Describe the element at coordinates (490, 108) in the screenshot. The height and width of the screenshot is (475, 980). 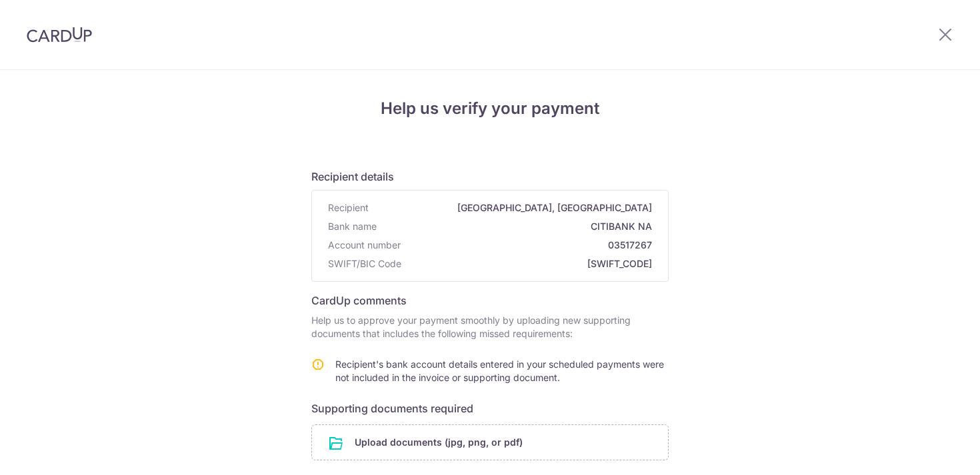
I see `h4: Help us verify your payment` at that location.